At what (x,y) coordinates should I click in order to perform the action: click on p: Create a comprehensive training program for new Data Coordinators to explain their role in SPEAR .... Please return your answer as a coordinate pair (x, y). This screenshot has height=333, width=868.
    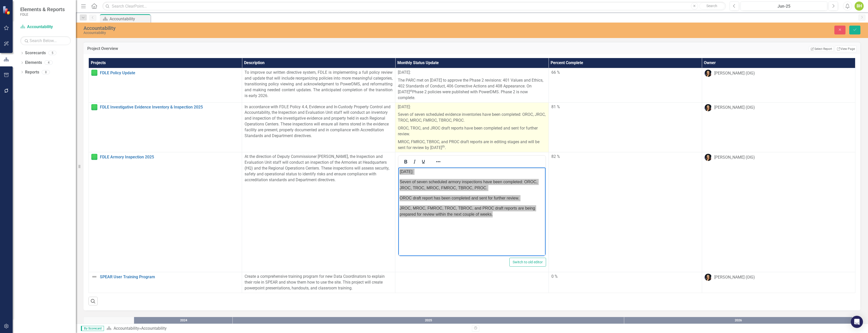
    Looking at the image, I should click on (319, 282).